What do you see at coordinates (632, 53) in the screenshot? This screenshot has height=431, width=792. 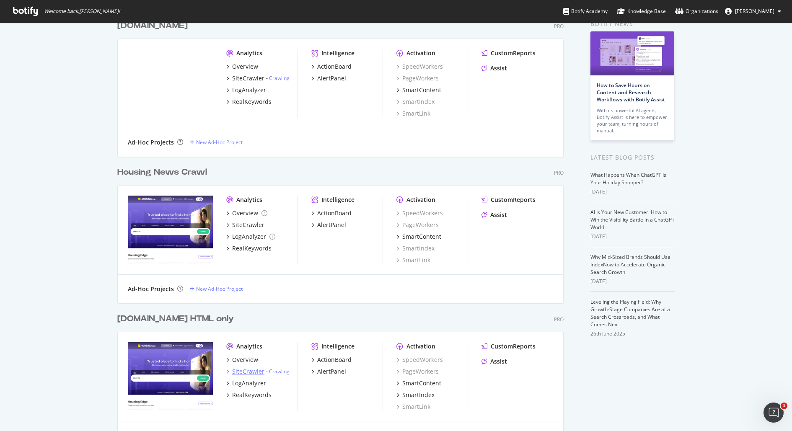 I see `img: How to Save Hours on Content and Research Workflows with Botify Assist` at bounding box center [632, 53].